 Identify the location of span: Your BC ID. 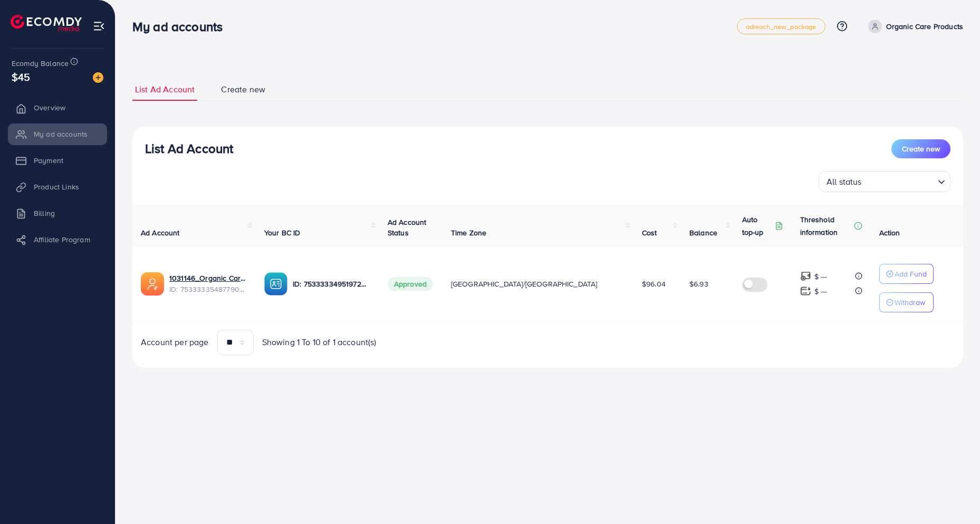
(282, 233).